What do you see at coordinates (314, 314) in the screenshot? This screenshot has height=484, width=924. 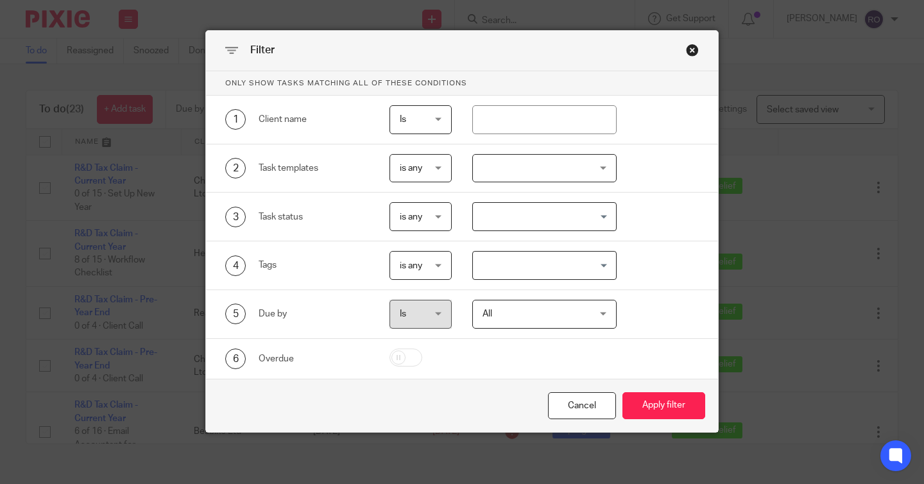 I see `div: Due by` at bounding box center [314, 314].